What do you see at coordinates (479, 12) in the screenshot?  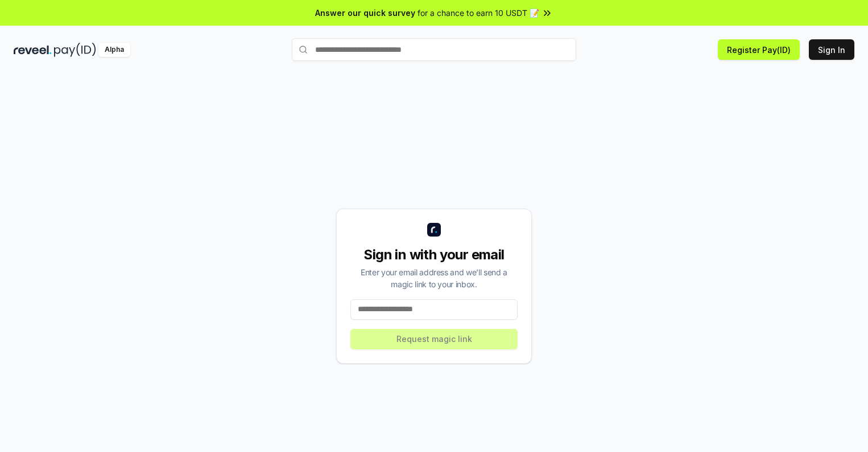 I see `span: for a chance to earn 10 USDT 📝` at bounding box center [479, 12].